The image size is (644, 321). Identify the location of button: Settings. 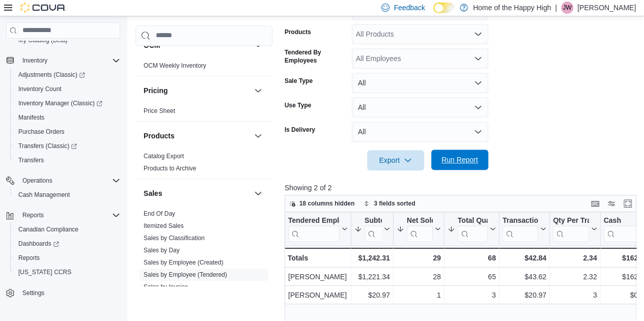
(63, 292).